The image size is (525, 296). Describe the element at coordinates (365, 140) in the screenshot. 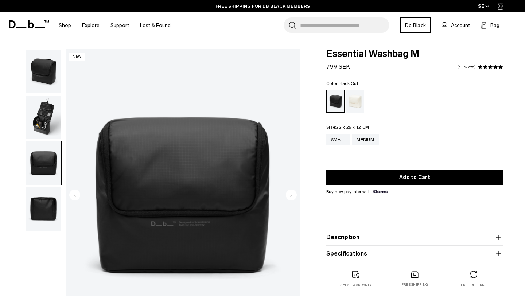

I see `a: Medium` at that location.